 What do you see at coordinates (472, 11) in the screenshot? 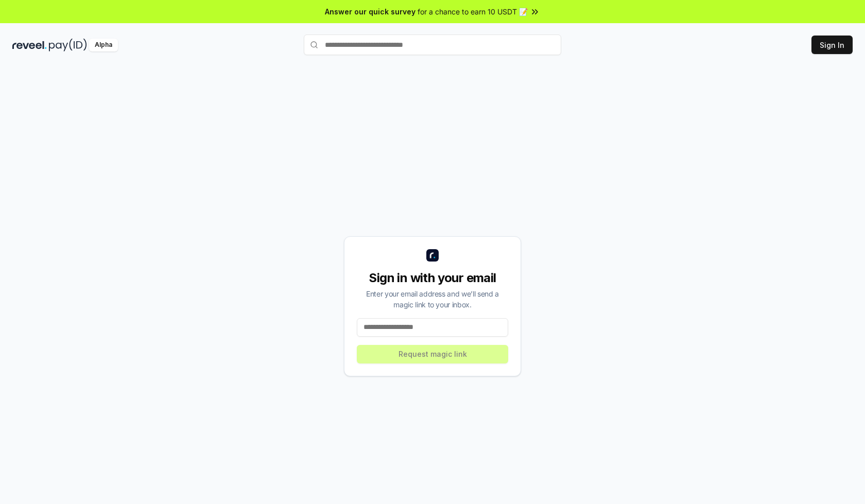
I see `span: for a chance to earn 10 USDT 📝` at bounding box center [472, 11].